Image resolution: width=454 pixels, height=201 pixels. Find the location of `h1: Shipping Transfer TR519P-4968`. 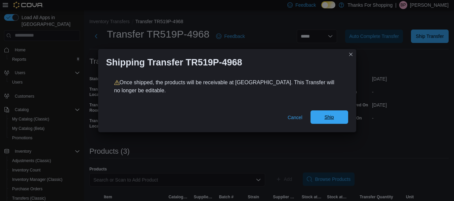

h1: Shipping Transfer TR519P-4968 is located at coordinates (174, 62).